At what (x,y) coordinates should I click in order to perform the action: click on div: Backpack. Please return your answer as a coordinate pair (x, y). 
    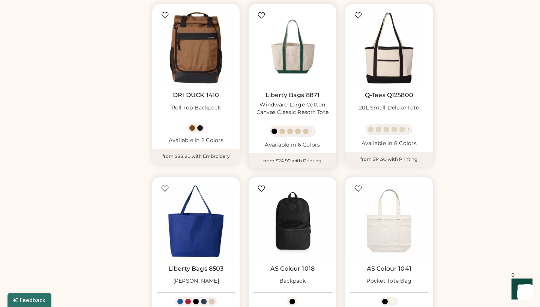
    Looking at the image, I should click on (293, 281).